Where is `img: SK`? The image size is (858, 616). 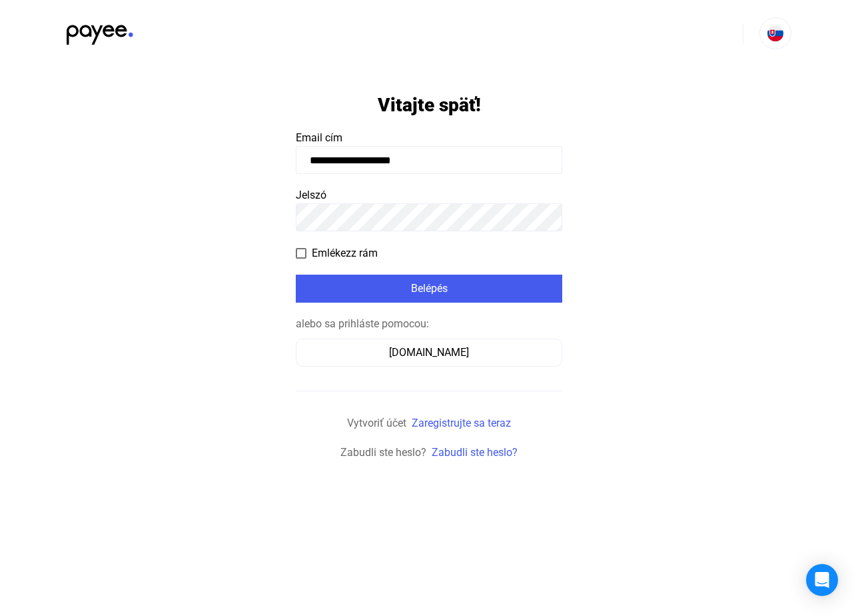 img: SK is located at coordinates (776, 33).